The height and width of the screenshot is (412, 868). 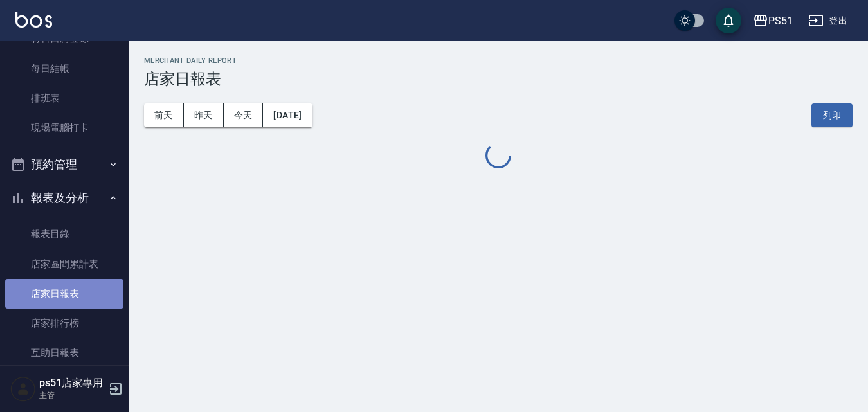 What do you see at coordinates (773, 21) in the screenshot?
I see `button: PS51` at bounding box center [773, 21].